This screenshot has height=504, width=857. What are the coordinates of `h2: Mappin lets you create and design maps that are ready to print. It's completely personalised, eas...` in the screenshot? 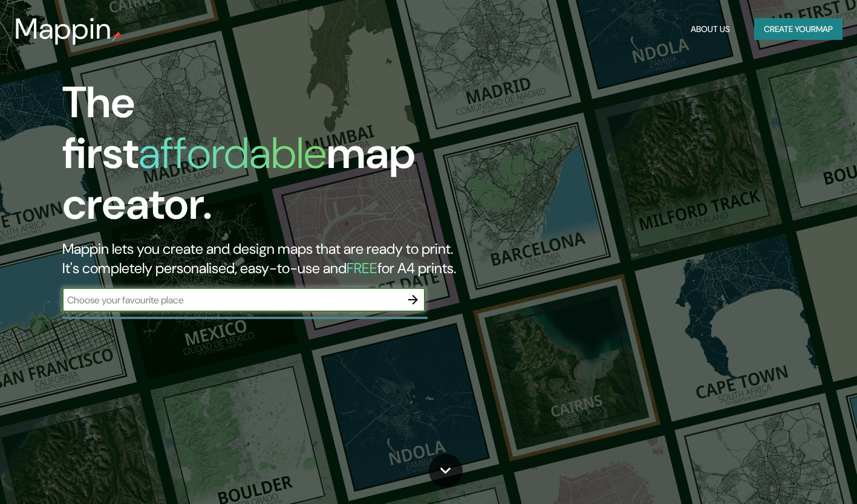 It's located at (276, 259).